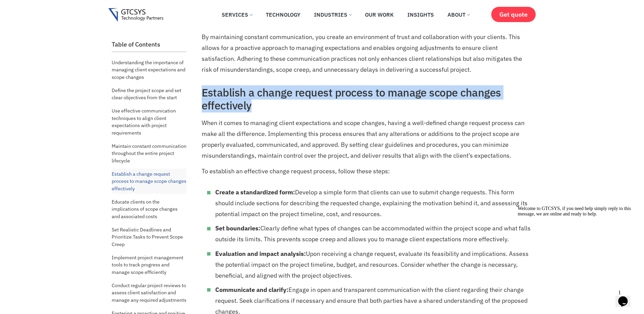 The height and width of the screenshot is (314, 644). What do you see at coordinates (149, 209) in the screenshot?
I see `a: Educate clients on the implications of scope changes and associated costs` at bounding box center [149, 209].